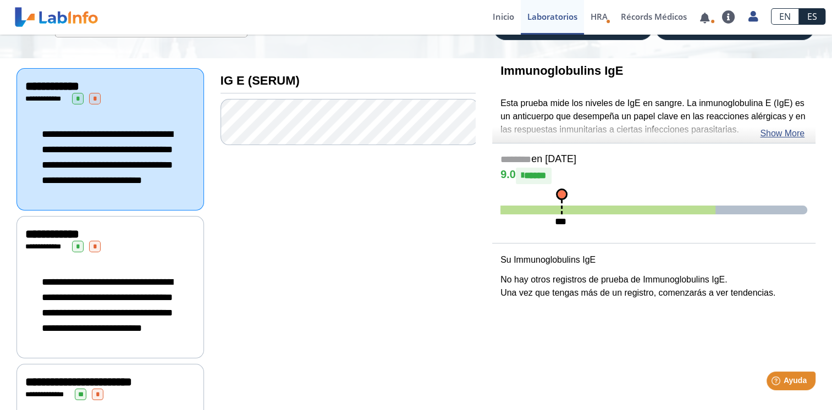  Describe the element at coordinates (812, 17) in the screenshot. I see `a: ES` at that location.